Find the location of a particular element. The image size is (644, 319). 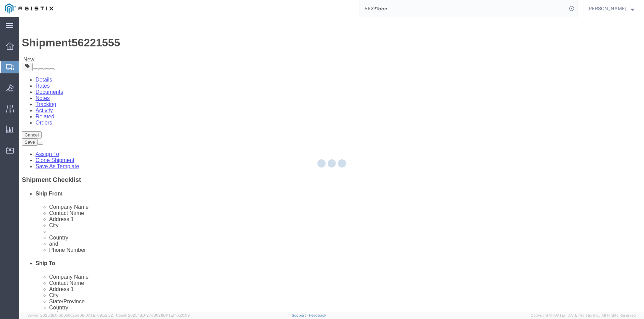

span: Nicholas Pace is located at coordinates (607, 9).